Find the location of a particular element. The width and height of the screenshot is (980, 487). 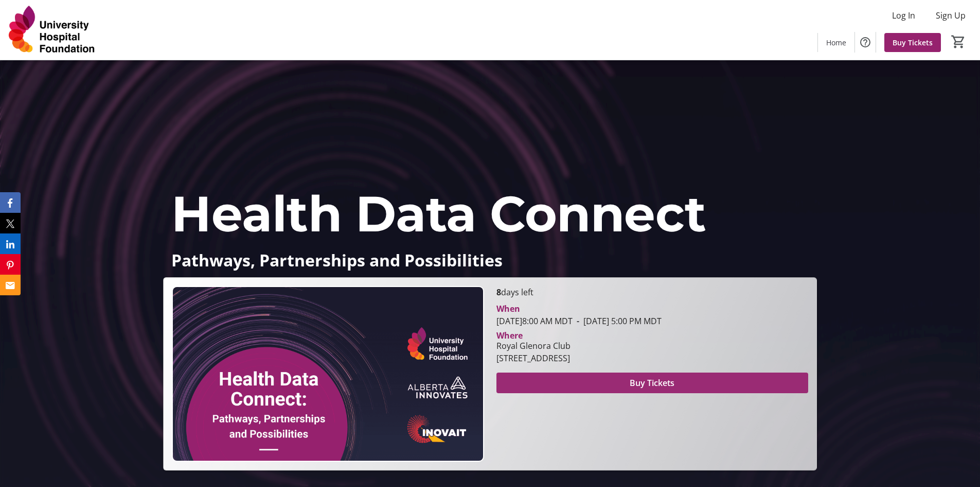

div: When is located at coordinates (508, 308).